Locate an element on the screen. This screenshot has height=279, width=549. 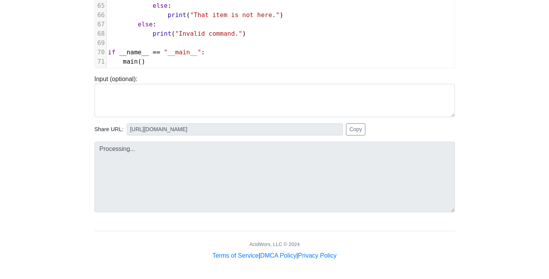
a: DMCA Policy is located at coordinates (278, 255).